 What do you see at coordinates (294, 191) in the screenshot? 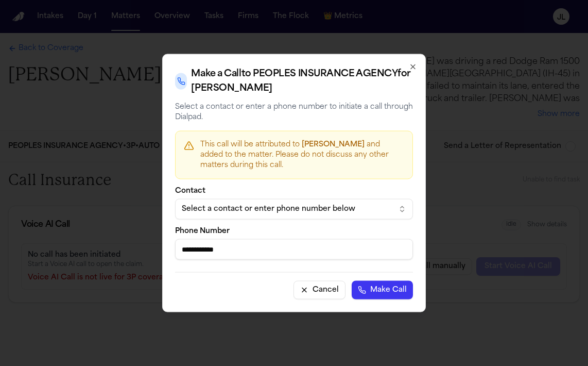
I see `label: Contact` at bounding box center [294, 191].